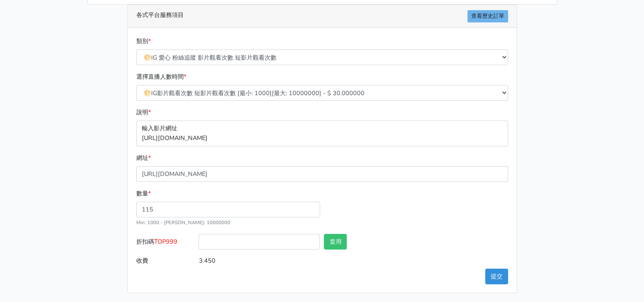  Describe the element at coordinates (322, 174) in the screenshot. I see `input: 這邊填入網址` at that location.